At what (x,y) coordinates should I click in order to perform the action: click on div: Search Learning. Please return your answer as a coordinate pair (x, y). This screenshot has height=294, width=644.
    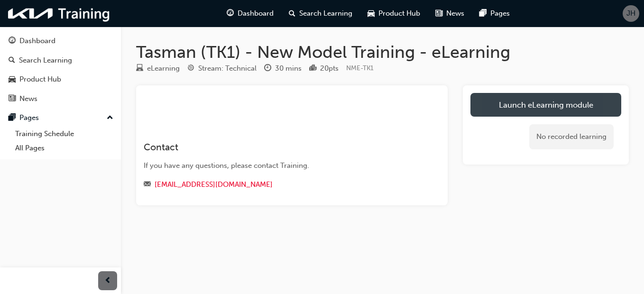
    Looking at the image, I should click on (46, 60).